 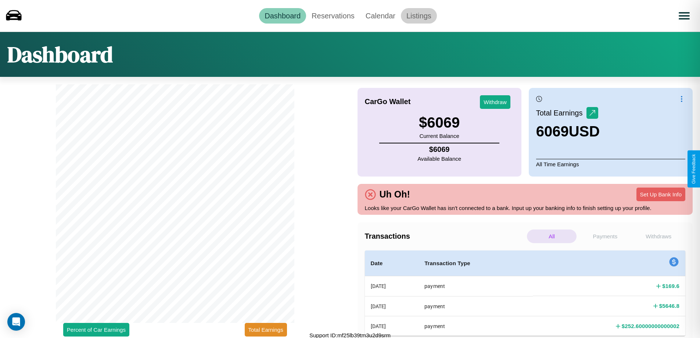 What do you see at coordinates (439, 136) in the screenshot?
I see `p: Current Balance` at bounding box center [439, 136].